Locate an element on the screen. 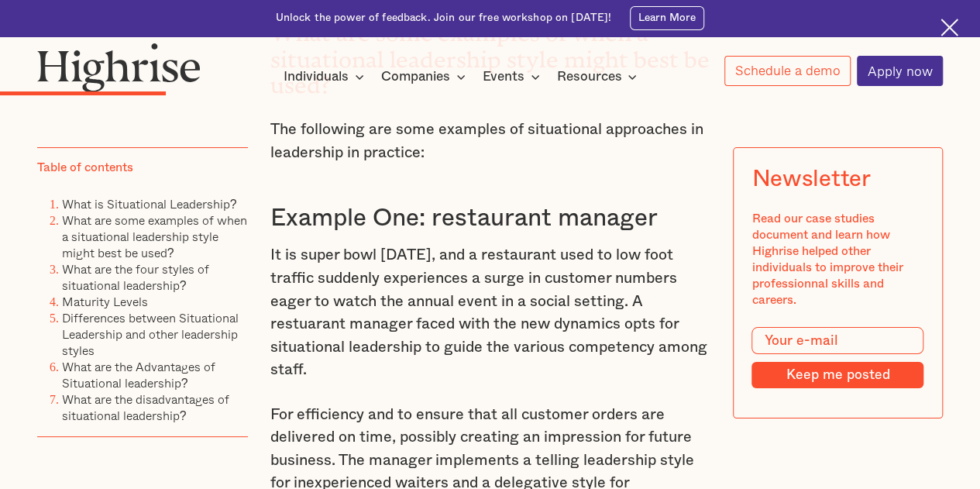 The image size is (980, 489). a: What are the four styles of situational leadership? is located at coordinates (135, 277).